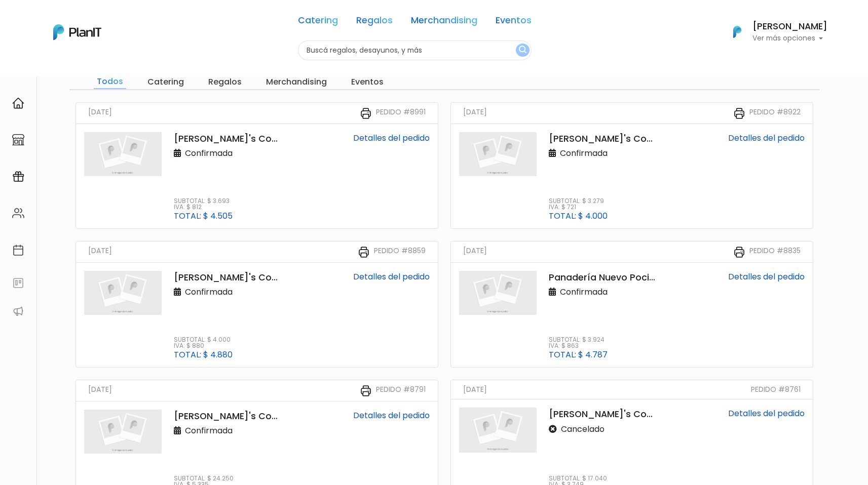  What do you see at coordinates (444, 22) in the screenshot?
I see `a: Merchandising` at bounding box center [444, 22].